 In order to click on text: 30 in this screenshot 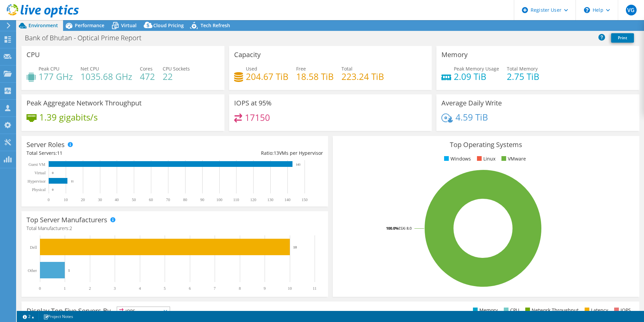, I will do `click(100, 200)`.